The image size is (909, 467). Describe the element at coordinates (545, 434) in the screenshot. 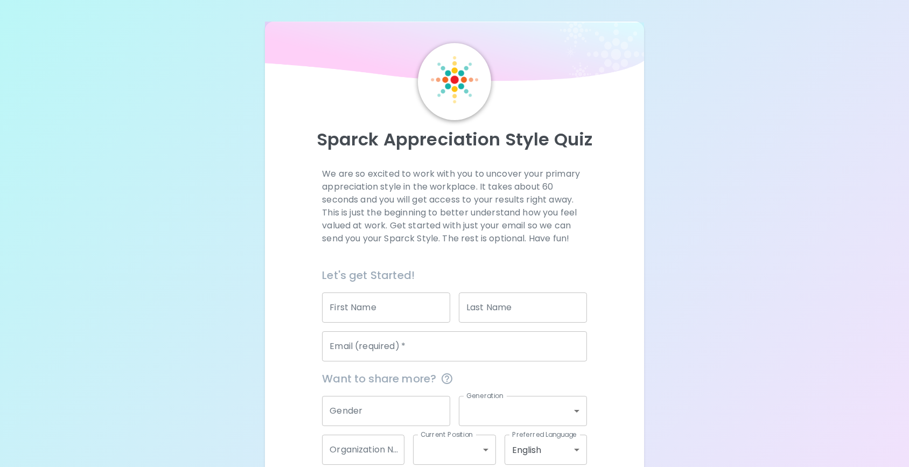

I see `label: Preferred Language` at that location.